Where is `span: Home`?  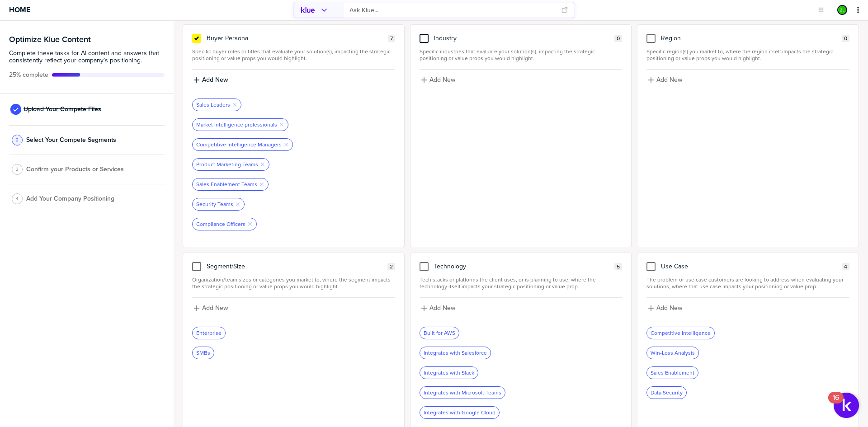 span: Home is located at coordinates (20, 9).